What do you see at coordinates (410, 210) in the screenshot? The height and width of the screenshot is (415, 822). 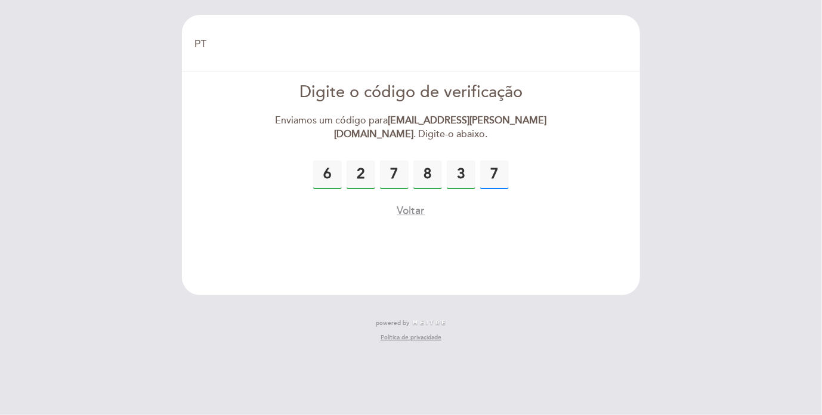 I see `button: Voltar` at bounding box center [410, 210].